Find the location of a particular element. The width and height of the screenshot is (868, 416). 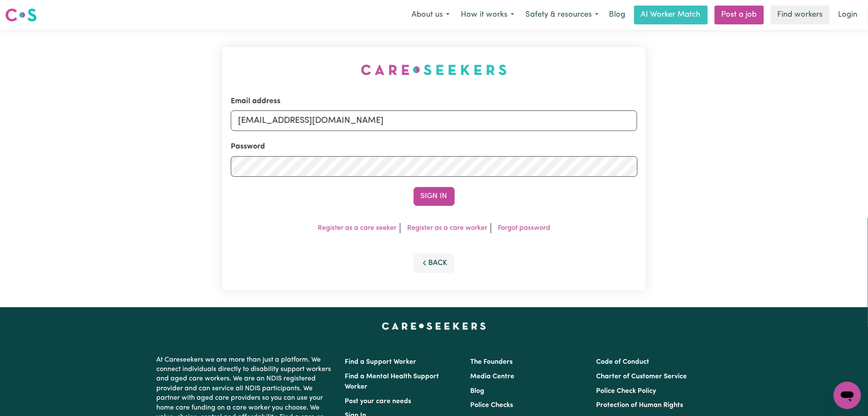

a: Register as a care seeker is located at coordinates (357, 228).